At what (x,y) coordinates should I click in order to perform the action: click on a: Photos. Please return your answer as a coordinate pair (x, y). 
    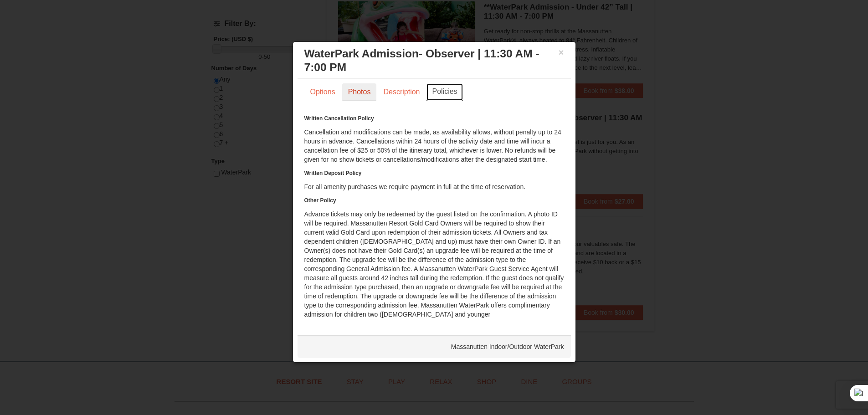
    Looking at the image, I should click on (360, 92).